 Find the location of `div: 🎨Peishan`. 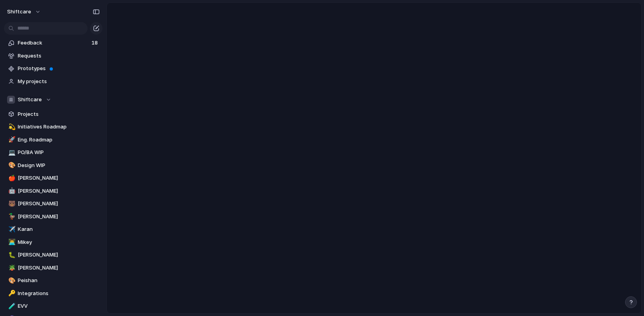

div: 🎨Peishan is located at coordinates (53, 281).